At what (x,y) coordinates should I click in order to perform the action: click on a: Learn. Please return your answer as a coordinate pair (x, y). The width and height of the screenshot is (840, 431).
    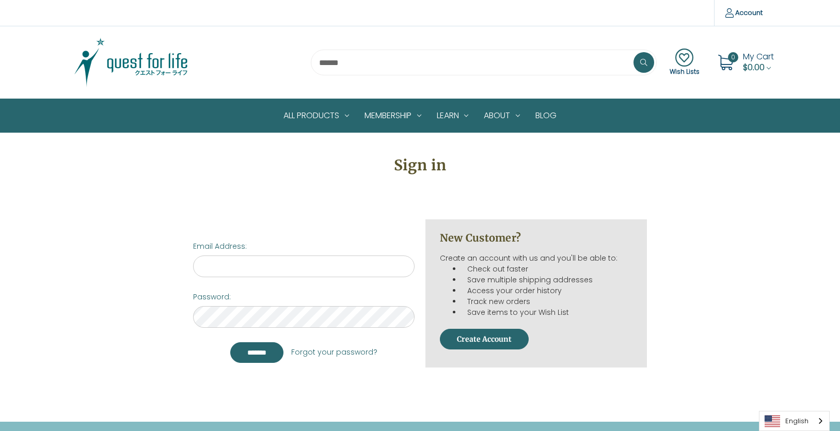
    Looking at the image, I should click on (453, 116).